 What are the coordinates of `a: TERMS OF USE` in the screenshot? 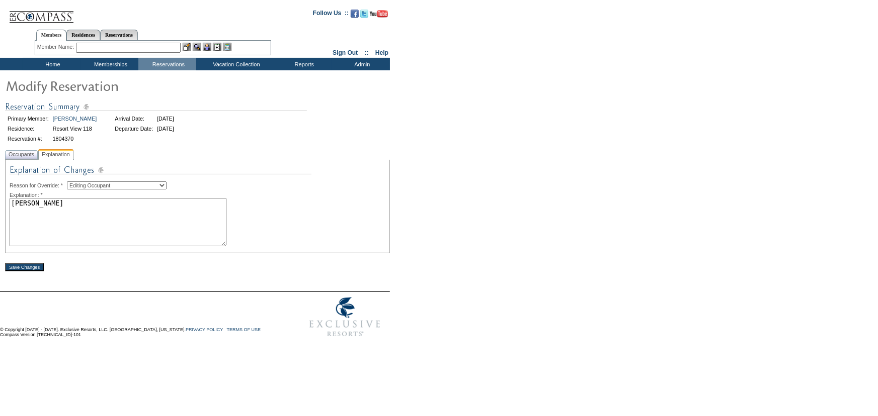 It's located at (244, 330).